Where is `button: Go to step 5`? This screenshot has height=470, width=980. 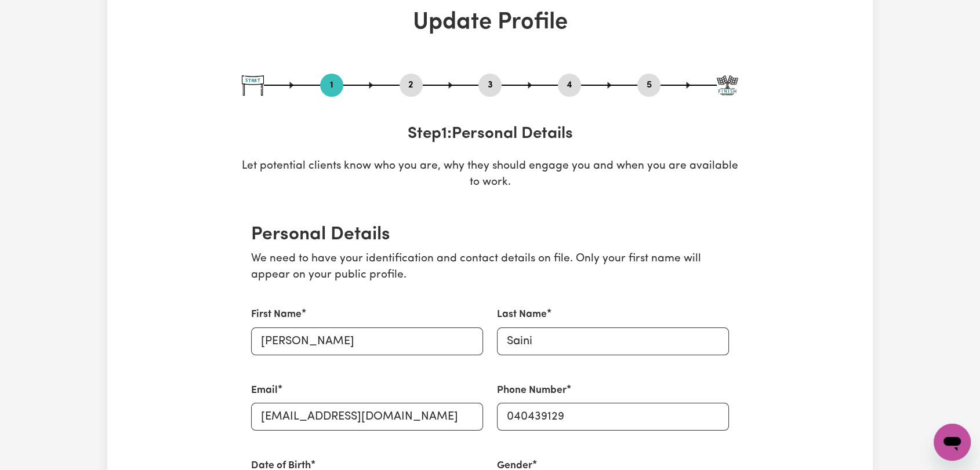
button: Go to step 5 is located at coordinates (649, 85).